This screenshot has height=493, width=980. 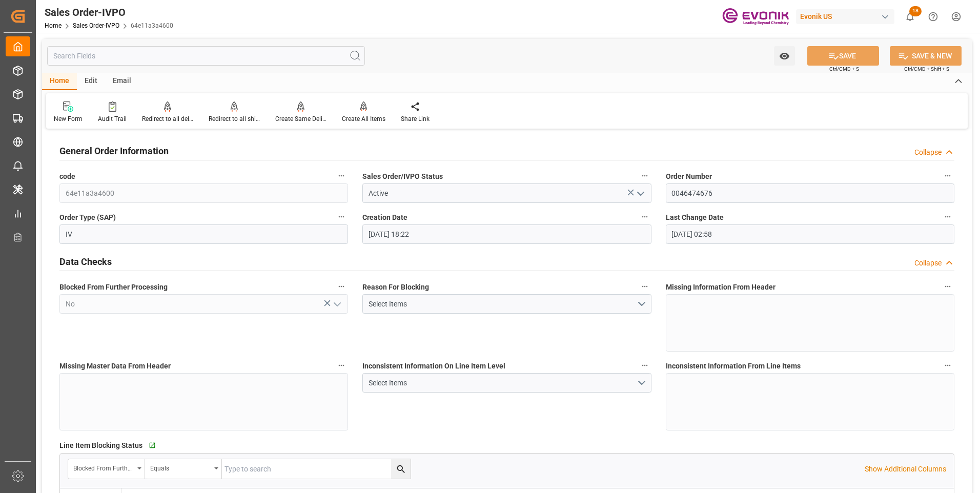 What do you see at coordinates (695, 218) in the screenshot?
I see `span: Last Change Date` at bounding box center [695, 218].